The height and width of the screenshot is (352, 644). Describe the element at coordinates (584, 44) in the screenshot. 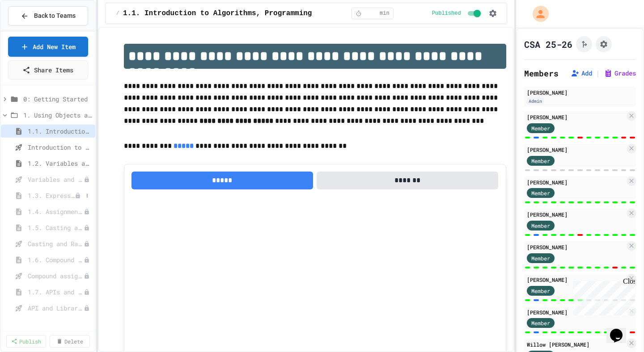

I see `button: Click to see fork details` at that location.